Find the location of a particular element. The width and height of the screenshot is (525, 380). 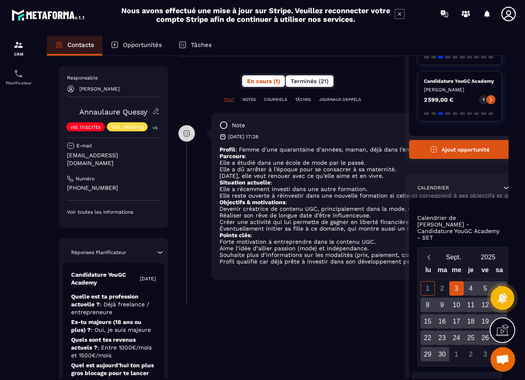

button: Open years overlay is located at coordinates (488, 257).